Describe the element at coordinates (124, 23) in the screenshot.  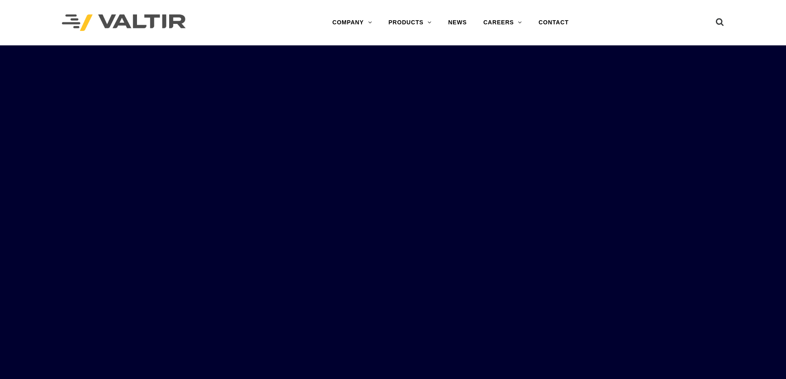
I see `img: Valtir` at that location.